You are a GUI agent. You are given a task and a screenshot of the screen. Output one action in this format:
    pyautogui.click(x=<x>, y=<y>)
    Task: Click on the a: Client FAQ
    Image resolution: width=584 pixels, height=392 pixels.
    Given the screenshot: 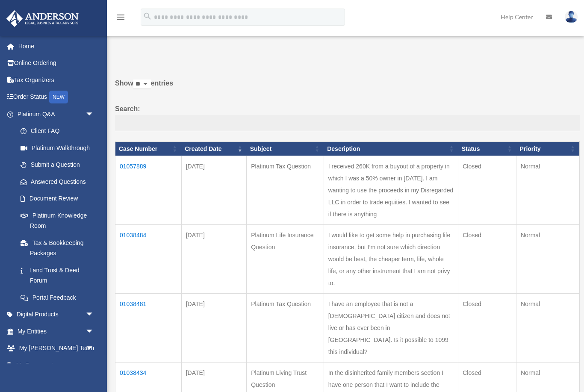 What is the action you would take?
    pyautogui.click(x=57, y=131)
    